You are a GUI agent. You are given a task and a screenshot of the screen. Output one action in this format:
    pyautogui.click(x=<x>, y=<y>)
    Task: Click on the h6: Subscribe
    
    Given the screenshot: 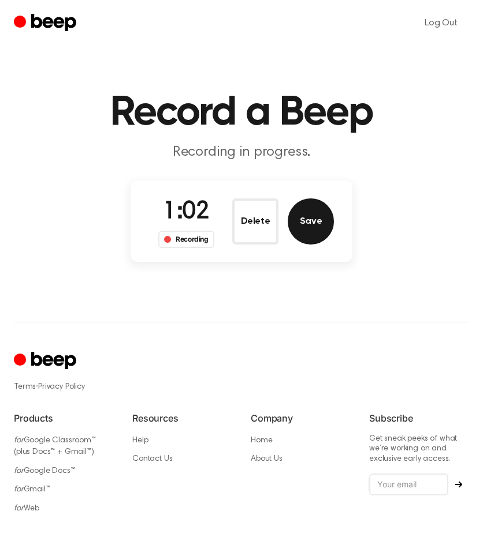 What is the action you would take?
    pyautogui.click(x=418, y=418)
    